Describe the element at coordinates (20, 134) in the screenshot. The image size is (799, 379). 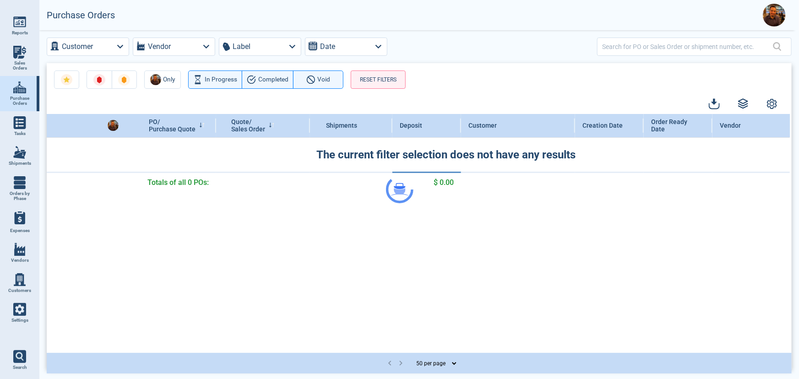
I see `span: Tasks` at that location.